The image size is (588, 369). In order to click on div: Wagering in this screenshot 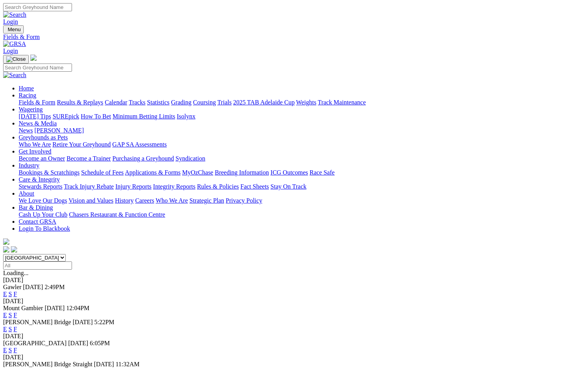, I will do `click(302, 117)`.